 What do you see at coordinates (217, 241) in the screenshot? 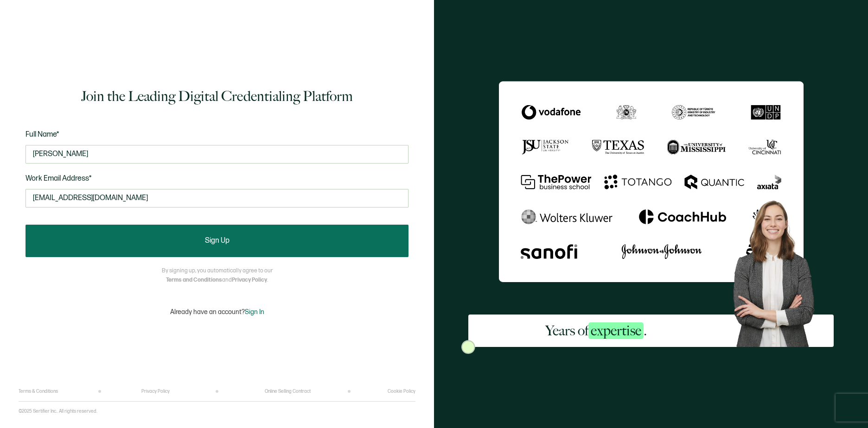
I see `span: Sign Up` at bounding box center [217, 241].